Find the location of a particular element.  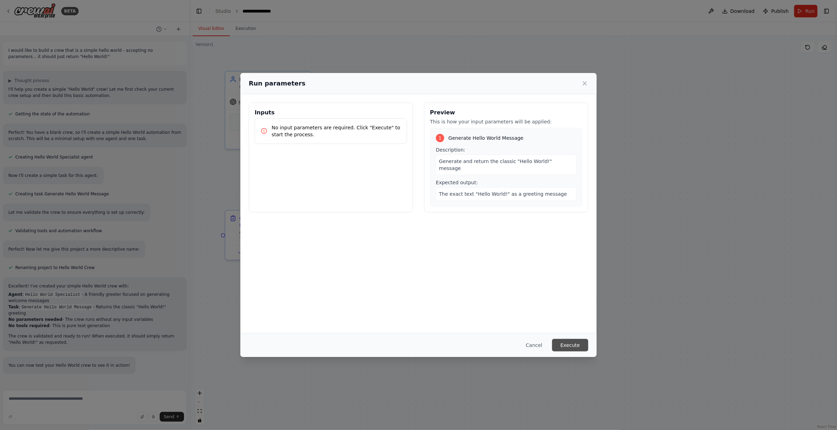

span: Generate and return the classic "Hello World!" message is located at coordinates (495, 165).